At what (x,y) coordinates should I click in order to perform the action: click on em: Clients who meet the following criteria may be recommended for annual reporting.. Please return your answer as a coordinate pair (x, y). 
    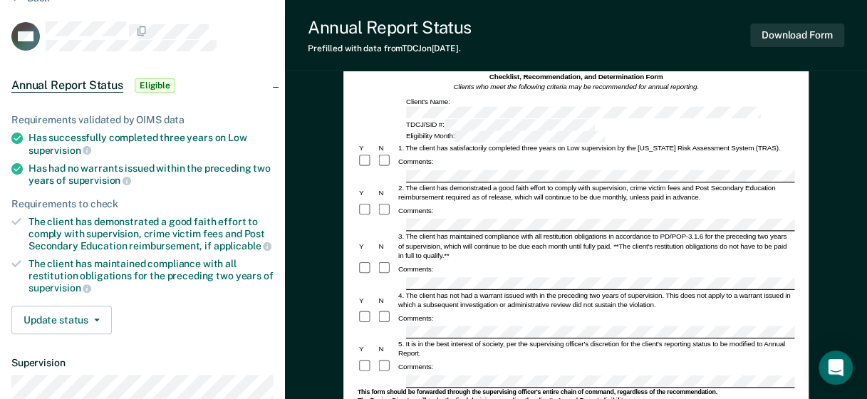
    Looking at the image, I should click on (576, 87).